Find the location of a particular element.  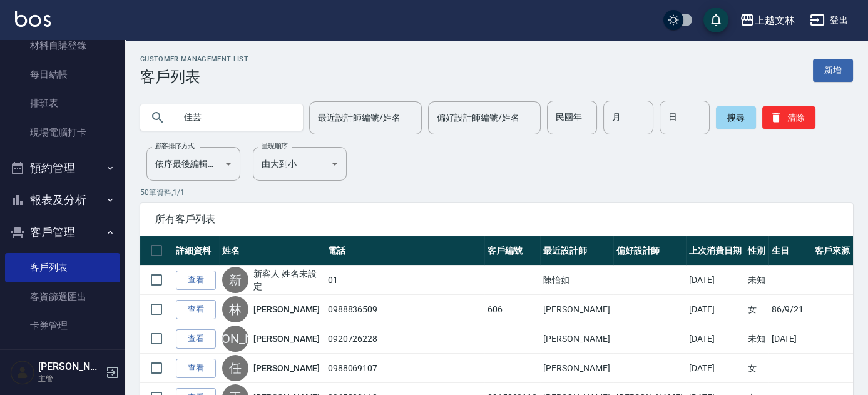

a: 現場電腦打卡 is located at coordinates (63, 132).